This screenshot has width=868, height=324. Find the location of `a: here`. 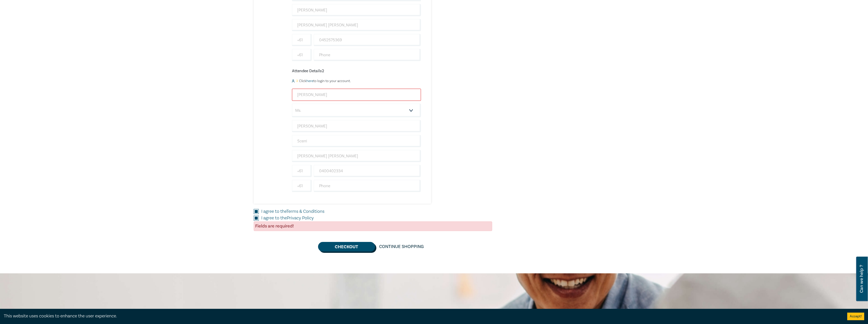

a: here is located at coordinates (310, 81).